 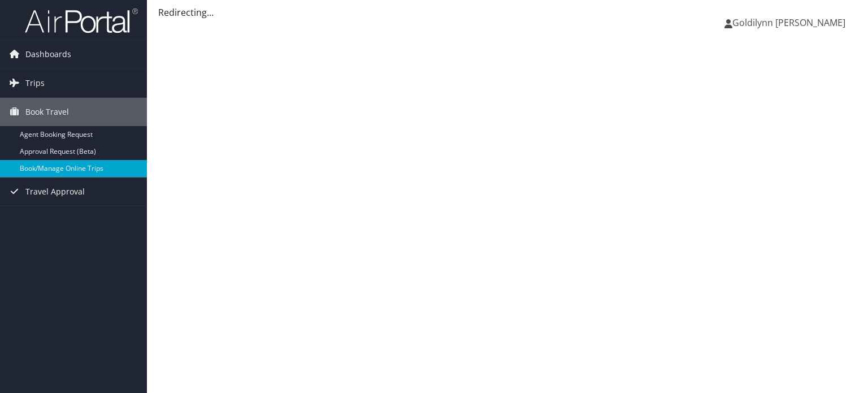 What do you see at coordinates (81, 20) in the screenshot?
I see `img: airportal-logo.png` at bounding box center [81, 20].